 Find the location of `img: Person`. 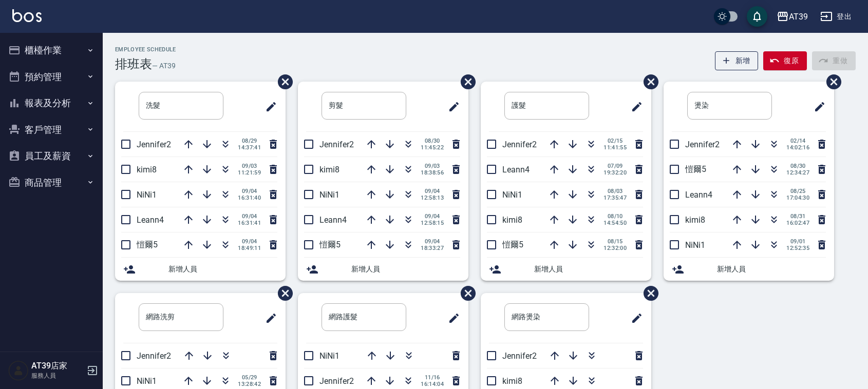

img: Person is located at coordinates (18, 371).